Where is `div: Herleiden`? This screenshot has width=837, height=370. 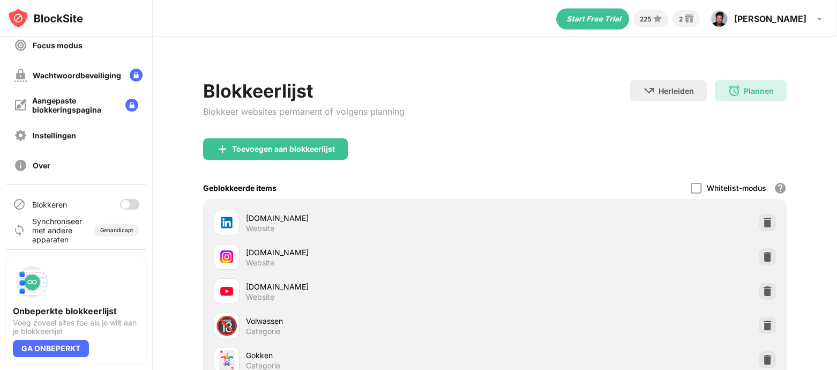 div: Herleiden is located at coordinates (677, 91).